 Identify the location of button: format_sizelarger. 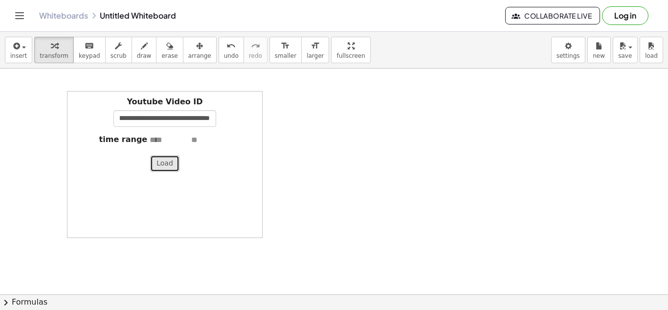
(315, 50).